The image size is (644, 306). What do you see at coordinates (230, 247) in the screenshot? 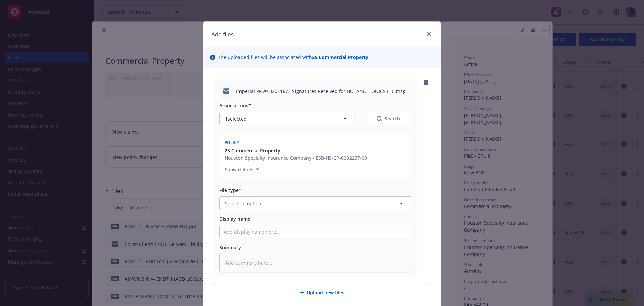
I see `span: Summary` at bounding box center [230, 247].